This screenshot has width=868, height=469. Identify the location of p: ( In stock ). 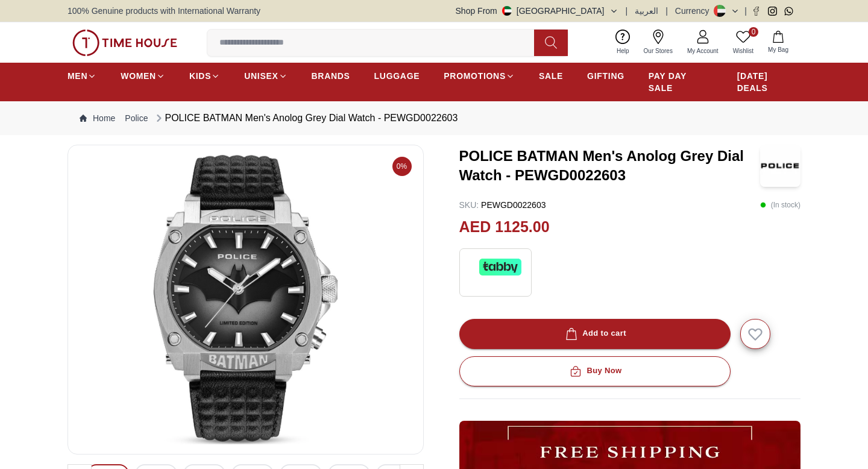
(780, 205).